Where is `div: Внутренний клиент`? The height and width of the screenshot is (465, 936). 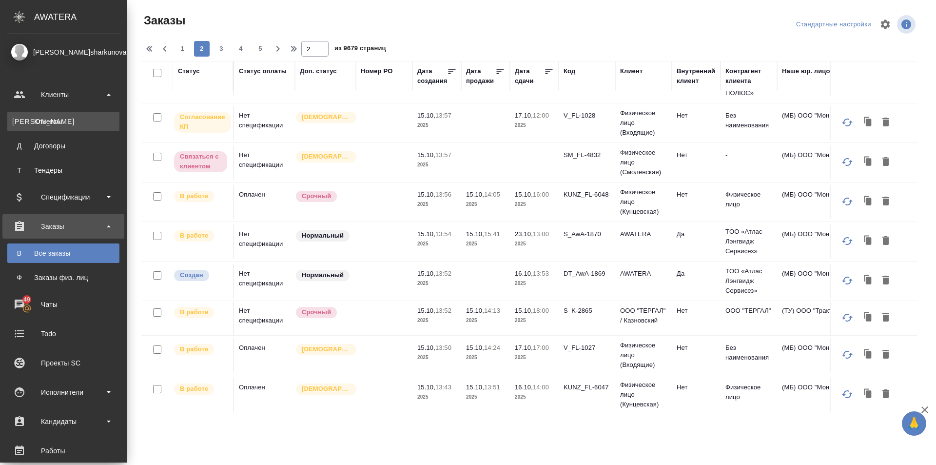 div: Внутренний клиент is located at coordinates (696, 76).